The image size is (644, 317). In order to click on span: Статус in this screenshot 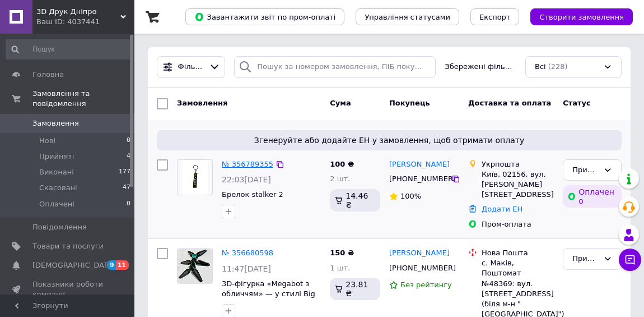, I will do `click(577, 103)`.